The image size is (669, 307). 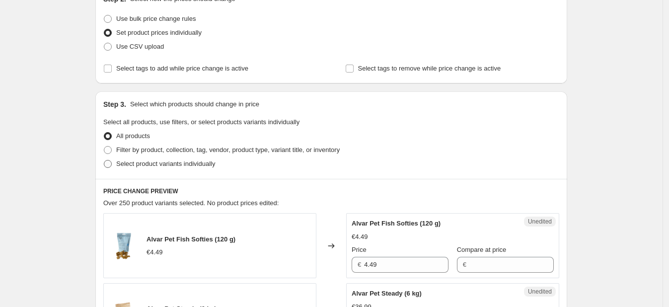 I want to click on span: Select tags to remove while price change is active, so click(x=430, y=68).